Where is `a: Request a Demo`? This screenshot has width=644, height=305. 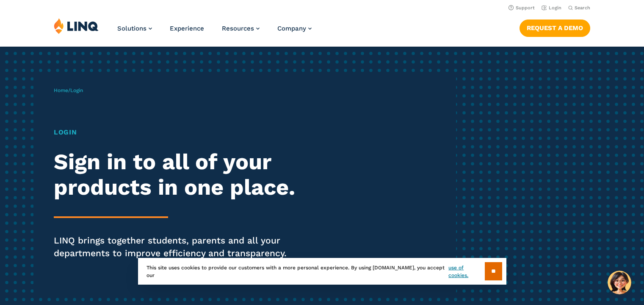 a: Request a Demo is located at coordinates (555, 28).